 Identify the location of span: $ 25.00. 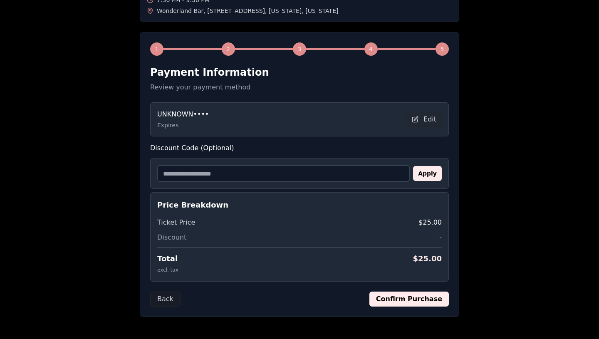
(427, 259).